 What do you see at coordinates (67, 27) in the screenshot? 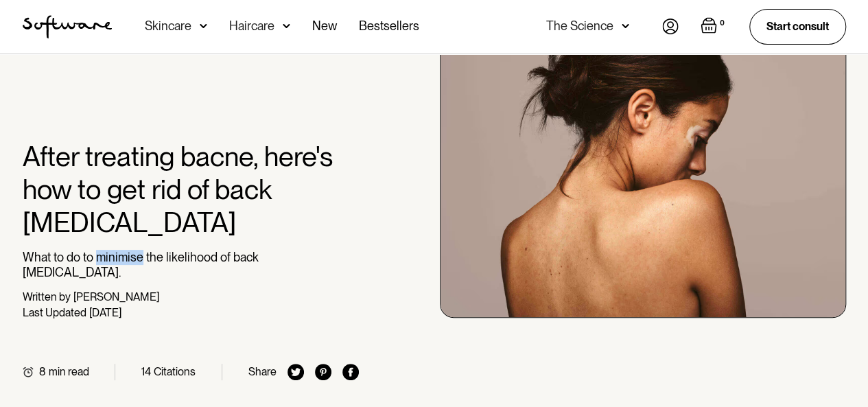
I see `a: home` at bounding box center [67, 27].